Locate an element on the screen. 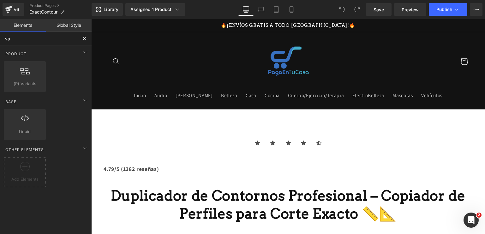 The width and height of the screenshot is (485, 234). button: Redo is located at coordinates (357, 9).